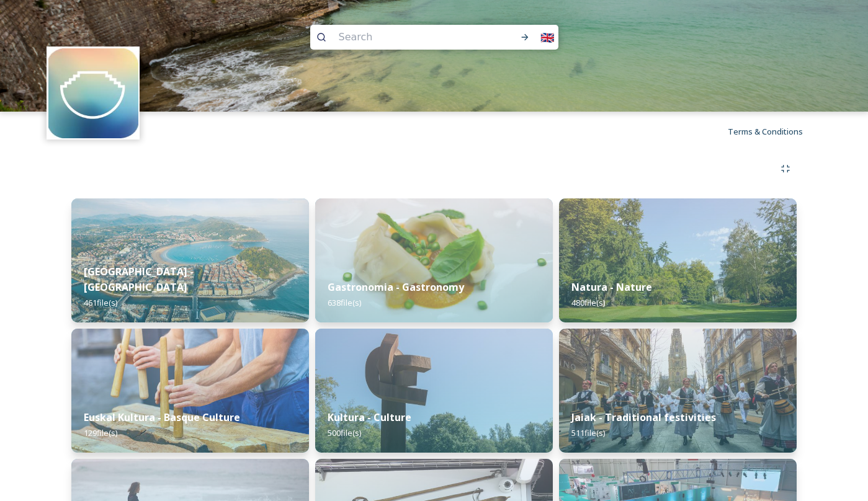 The width and height of the screenshot is (868, 501). I want to click on span: 638 file(s), so click(345, 303).